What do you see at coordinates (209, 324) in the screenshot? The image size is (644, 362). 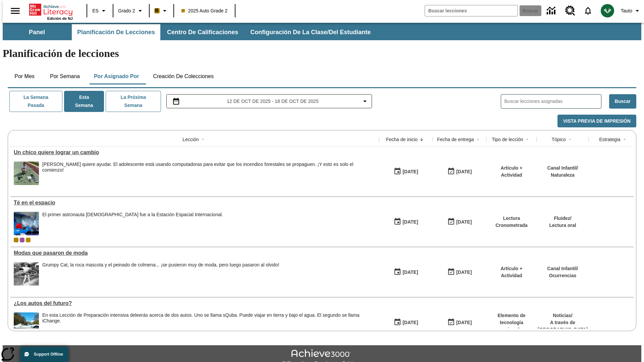 I see `div: En esta Lección de Preparación intensiva de leerás acerca de dos autos. Uno se llama sQuba. Puede...` at bounding box center [209, 324].